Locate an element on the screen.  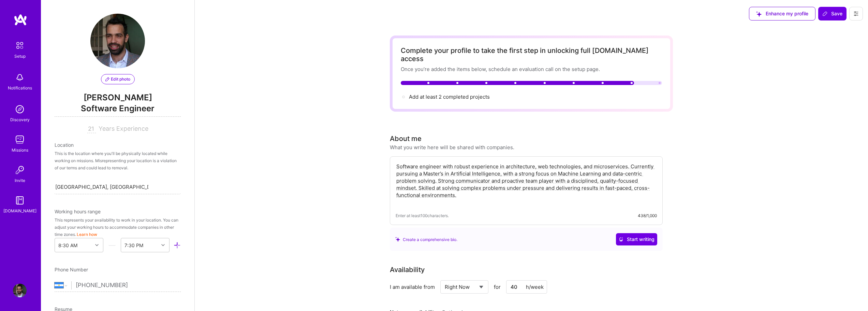
span: Phone Number is located at coordinates (71, 269).